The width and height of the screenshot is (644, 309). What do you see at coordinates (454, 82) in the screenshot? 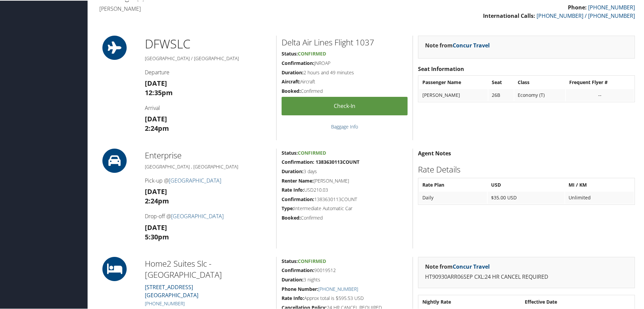
I see `th: Passenger Name` at bounding box center [454, 82].